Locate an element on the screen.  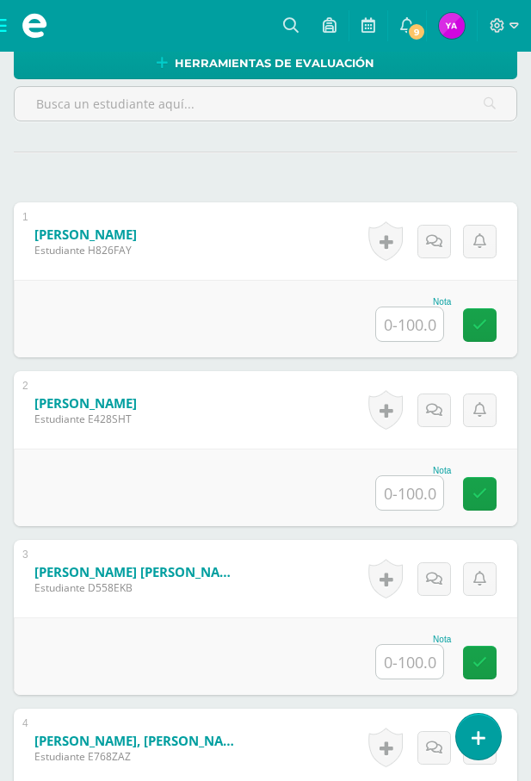
input: Busca un estudiante aquí... is located at coordinates (265, 103).